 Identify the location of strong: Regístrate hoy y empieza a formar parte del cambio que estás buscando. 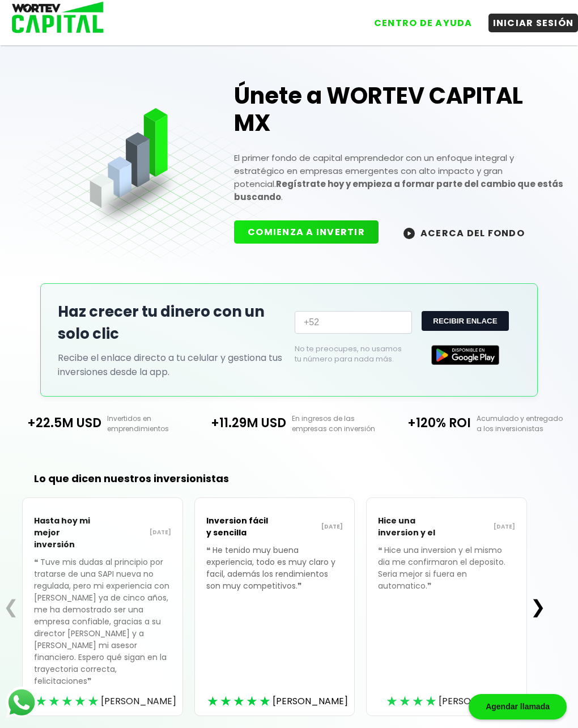
(398, 191).